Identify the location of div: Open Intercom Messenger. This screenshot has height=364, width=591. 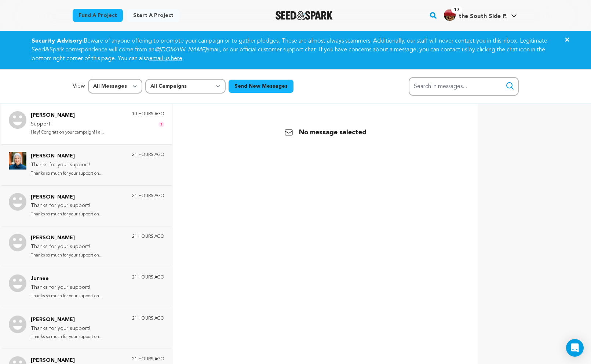
(575, 348).